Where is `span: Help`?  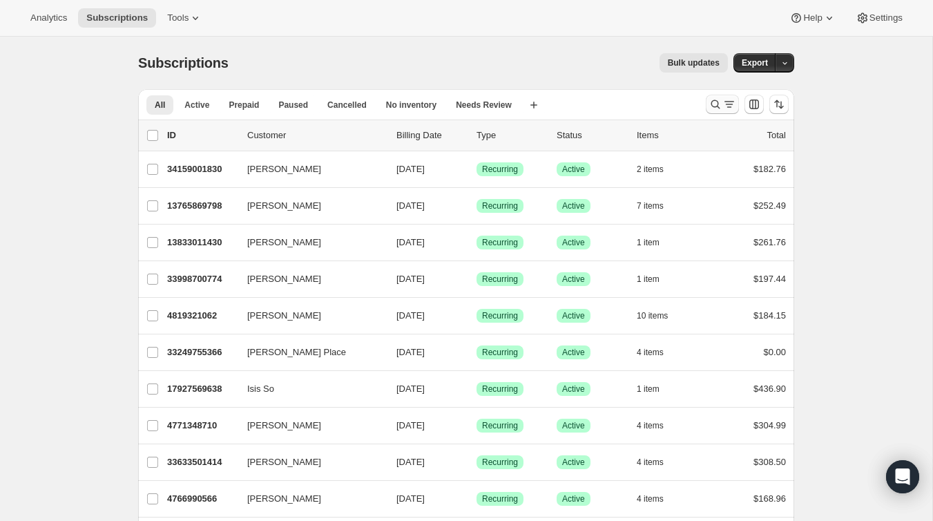
span: Help is located at coordinates (812, 18).